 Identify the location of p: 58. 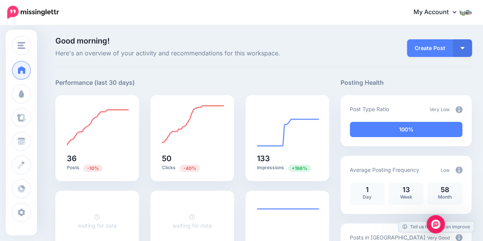
(444, 190).